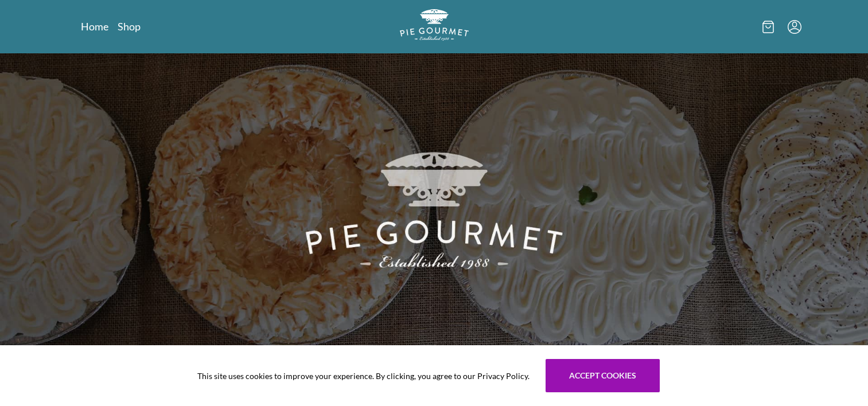 Image resolution: width=868 pixels, height=406 pixels. I want to click on button: Accept cookies, so click(602, 376).